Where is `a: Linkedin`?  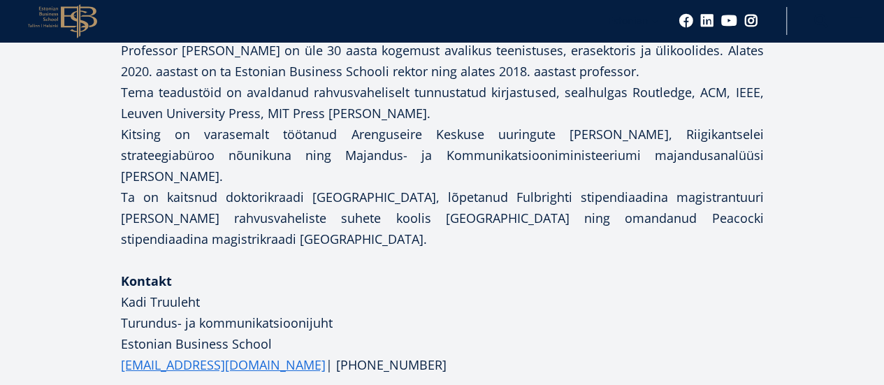
a: Linkedin is located at coordinates (707, 21).